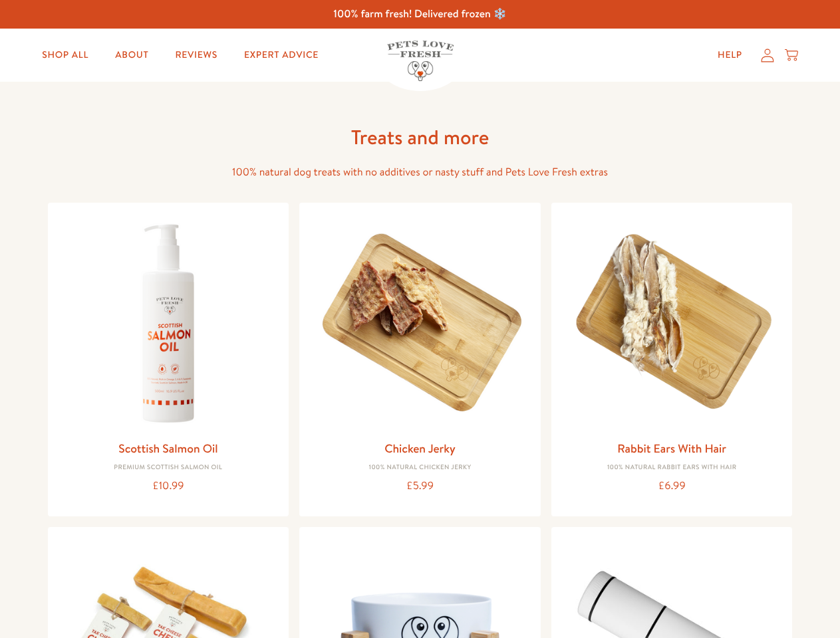  Describe the element at coordinates (420, 486) in the screenshot. I see `div: £5.99` at that location.